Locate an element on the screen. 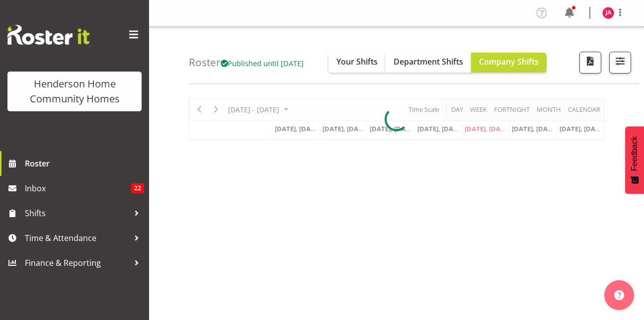  button: Company Shifts is located at coordinates (509, 63).